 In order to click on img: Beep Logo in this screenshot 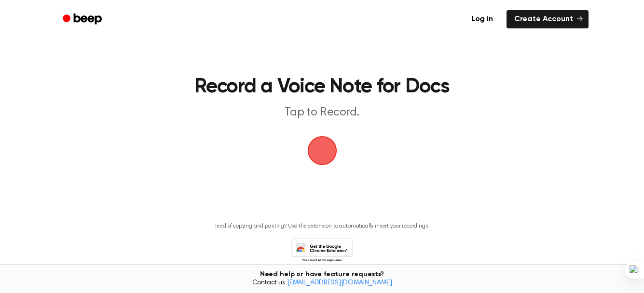, I will do `click(322, 151)`.